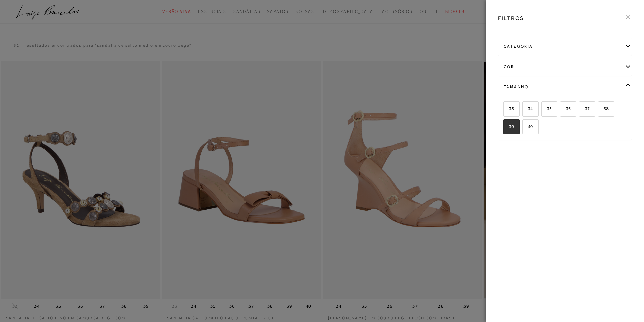 The width and height of the screenshot is (644, 322). I want to click on div: categoria, so click(565, 46).